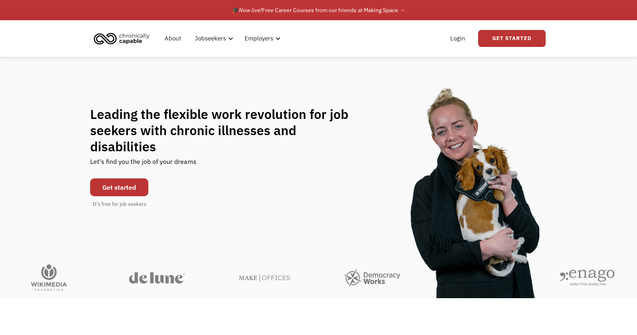 The height and width of the screenshot is (335, 637). Describe the element at coordinates (123, 38) in the screenshot. I see `a: home` at that location.